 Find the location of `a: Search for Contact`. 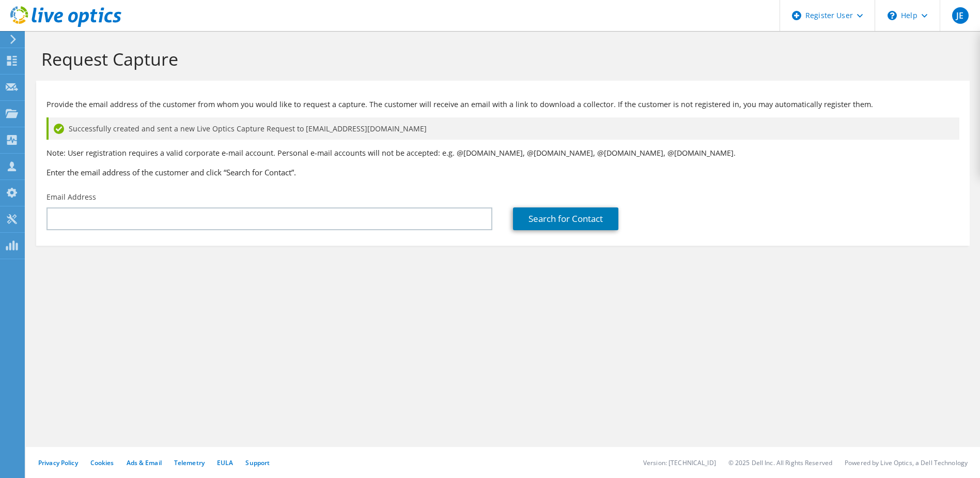

a: Search for Contact is located at coordinates (566, 219).